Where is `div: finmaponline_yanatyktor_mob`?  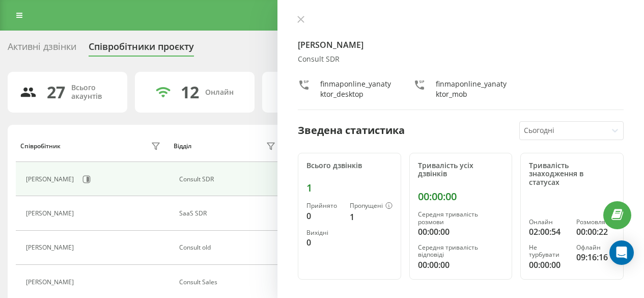
div: finmaponline_yanatyktor_mob is located at coordinates (472, 89).